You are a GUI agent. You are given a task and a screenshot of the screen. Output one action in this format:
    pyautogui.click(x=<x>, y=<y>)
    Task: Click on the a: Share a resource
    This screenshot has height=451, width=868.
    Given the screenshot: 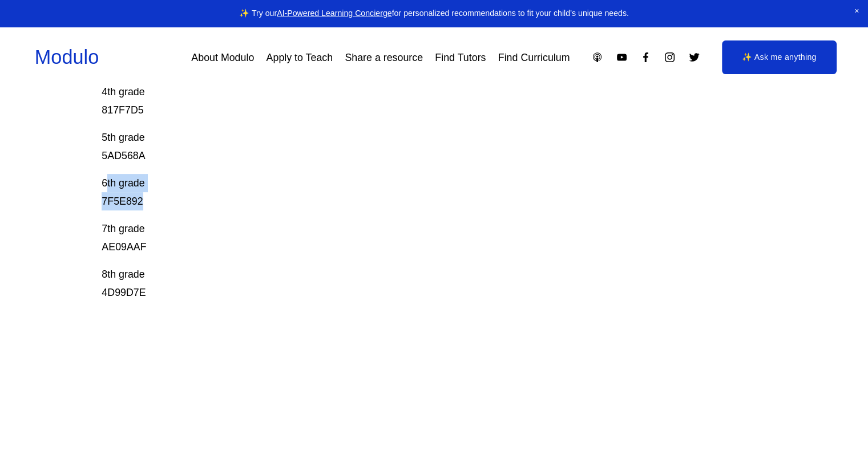 What is the action you would take?
    pyautogui.click(x=383, y=58)
    